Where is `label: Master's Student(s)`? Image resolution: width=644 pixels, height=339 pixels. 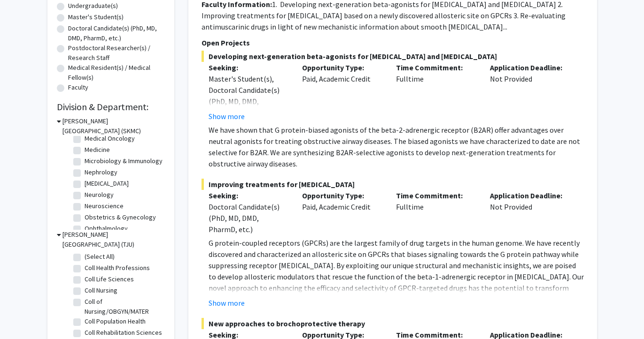 label: Master's Student(s) is located at coordinates (96, 17).